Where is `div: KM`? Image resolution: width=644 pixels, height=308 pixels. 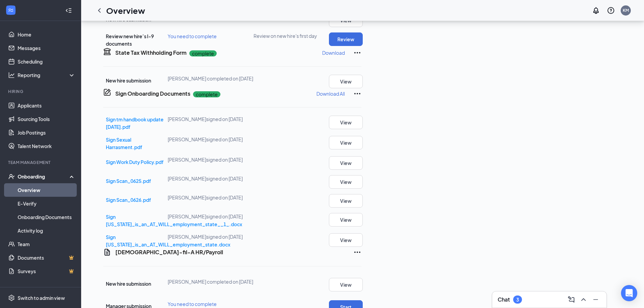
div: KM is located at coordinates (626, 10).